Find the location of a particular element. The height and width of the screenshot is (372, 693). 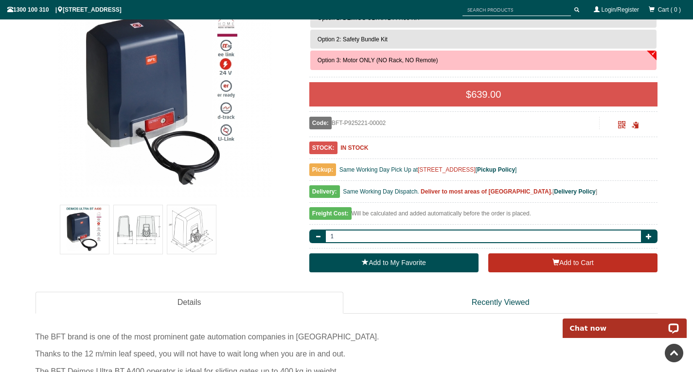

a: Login/Register is located at coordinates (620, 10).